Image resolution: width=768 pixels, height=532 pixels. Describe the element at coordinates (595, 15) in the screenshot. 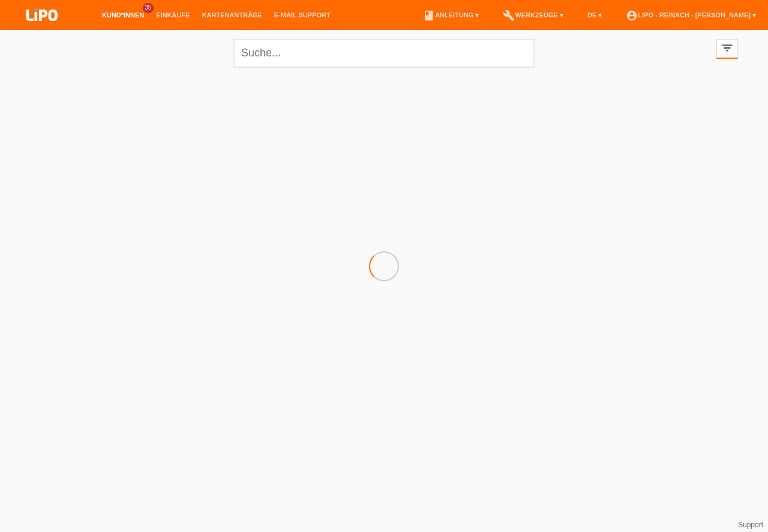

I see `a: DE ▾` at that location.